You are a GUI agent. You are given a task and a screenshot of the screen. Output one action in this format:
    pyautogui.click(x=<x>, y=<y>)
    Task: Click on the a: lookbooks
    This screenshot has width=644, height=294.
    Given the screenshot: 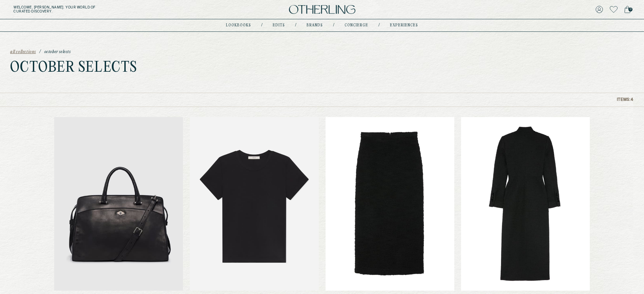 What is the action you would take?
    pyautogui.click(x=239, y=25)
    